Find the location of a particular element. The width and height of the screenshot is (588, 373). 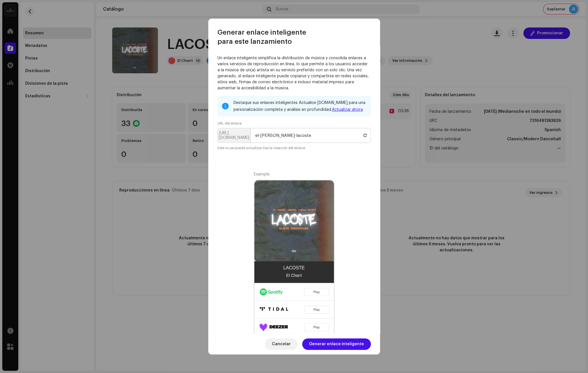

button: Cancelar is located at coordinates (281, 344).